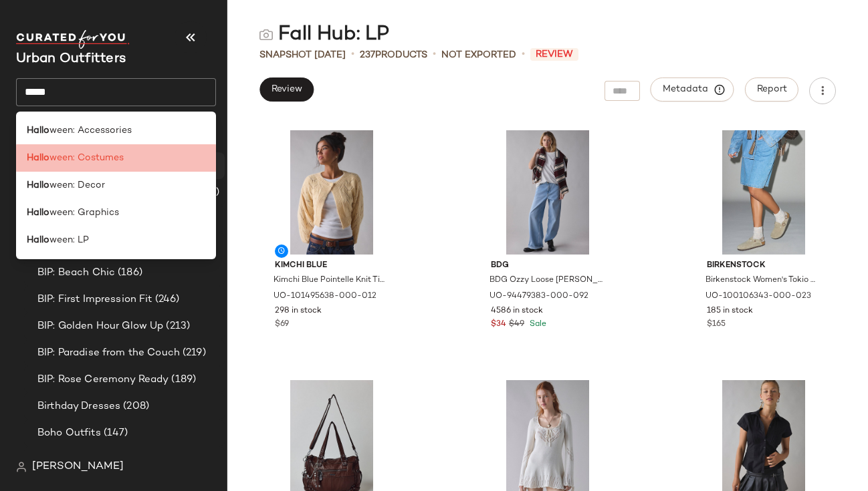  What do you see at coordinates (94, 299) in the screenshot?
I see `span: BIP: First Impression Fit` at bounding box center [94, 299].